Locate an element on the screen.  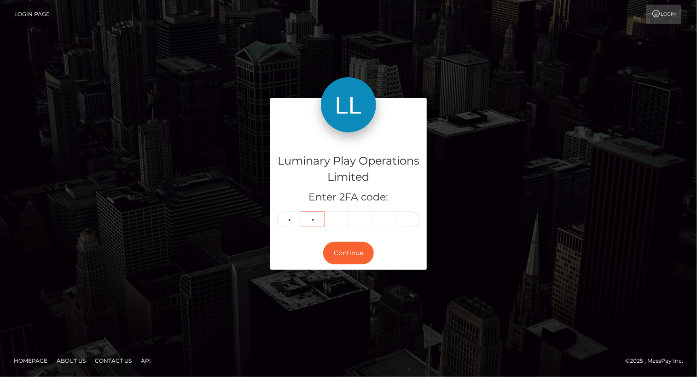
a: Login is located at coordinates (664, 14).